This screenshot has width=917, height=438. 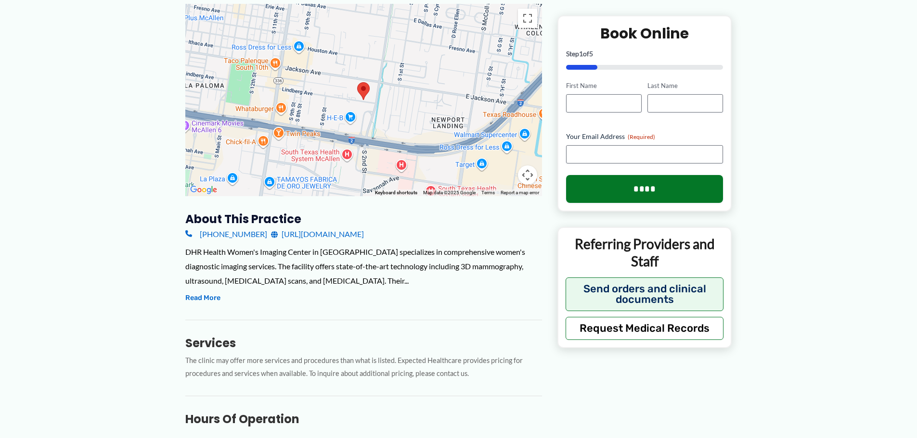 I want to click on button: Map camera controls, so click(x=527, y=175).